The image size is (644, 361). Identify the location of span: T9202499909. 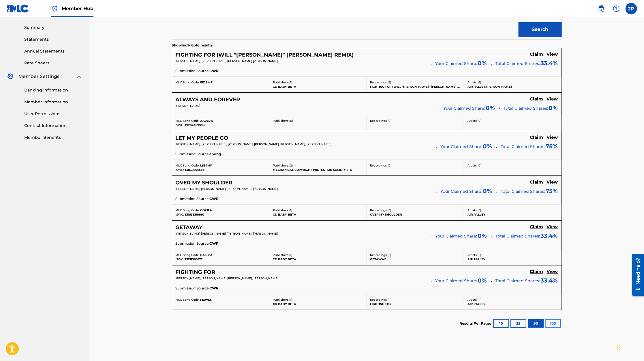
(195, 125).